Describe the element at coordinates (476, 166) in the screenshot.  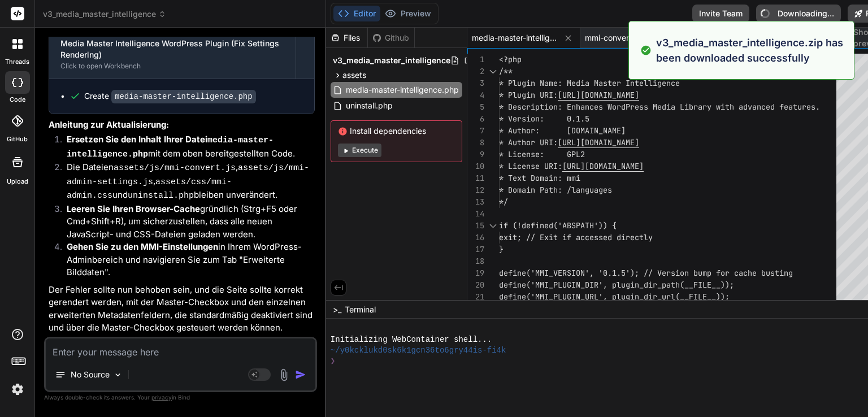
I see `div: 10` at that location.